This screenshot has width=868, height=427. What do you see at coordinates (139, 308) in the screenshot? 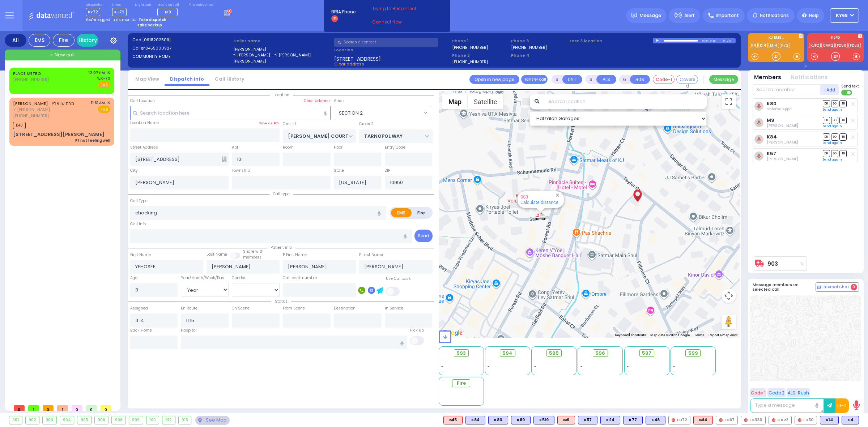
I see `label: Assigned` at bounding box center [139, 308].